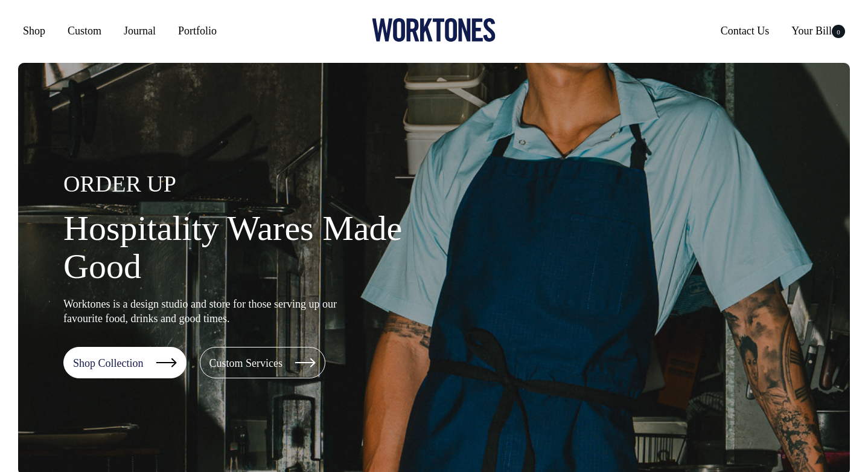 This screenshot has width=868, height=472. Describe the element at coordinates (262, 362) in the screenshot. I see `a: Custom Services` at that location.